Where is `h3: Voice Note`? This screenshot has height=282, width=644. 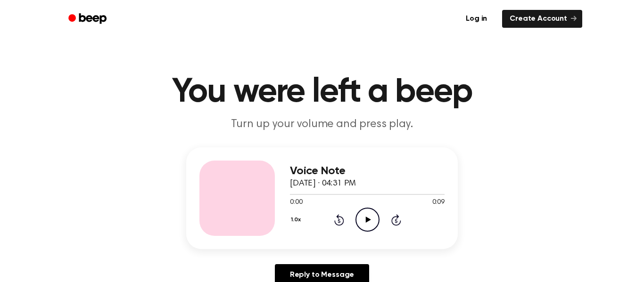 h3: Voice Note is located at coordinates (367, 171).